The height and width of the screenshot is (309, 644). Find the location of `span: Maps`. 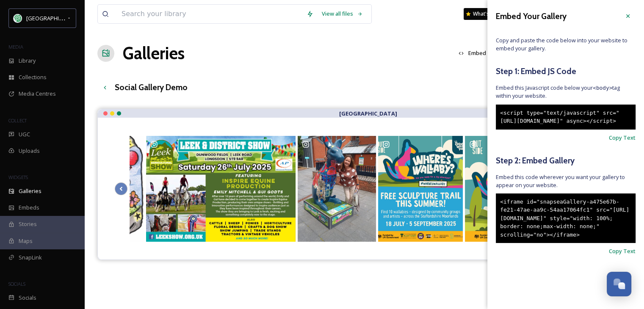

span: Maps is located at coordinates (26, 241).